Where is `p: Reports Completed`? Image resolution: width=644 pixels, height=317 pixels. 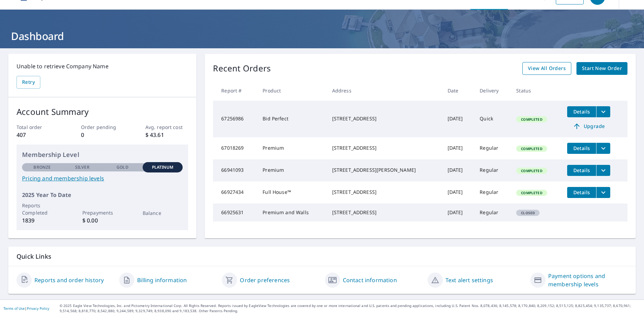
p: Reports Completed is located at coordinates (42, 209).